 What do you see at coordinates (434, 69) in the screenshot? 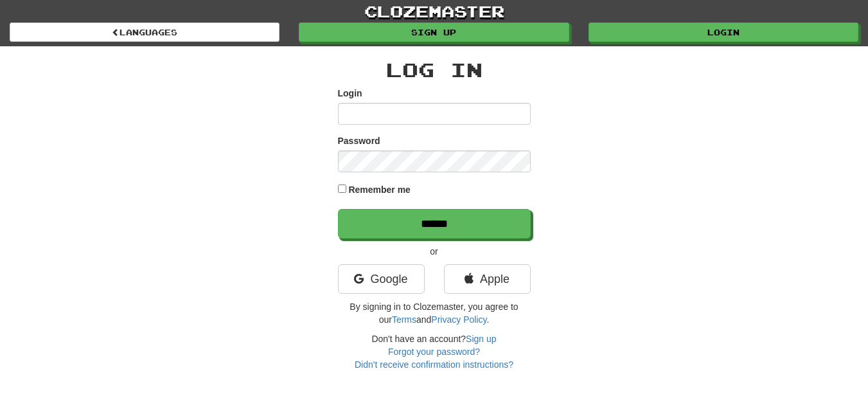
I see `h2: Log In` at bounding box center [434, 69].